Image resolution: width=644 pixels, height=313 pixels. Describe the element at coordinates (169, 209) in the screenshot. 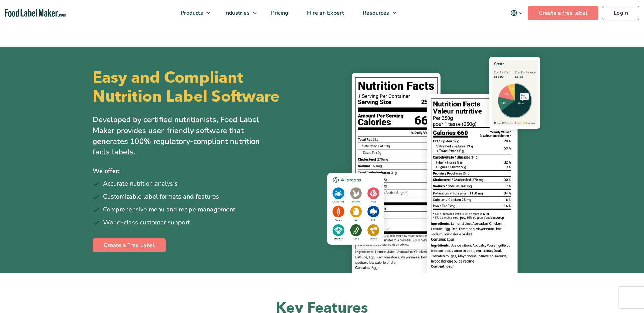

I see `span: Comprehensive menu and recipe management` at that location.